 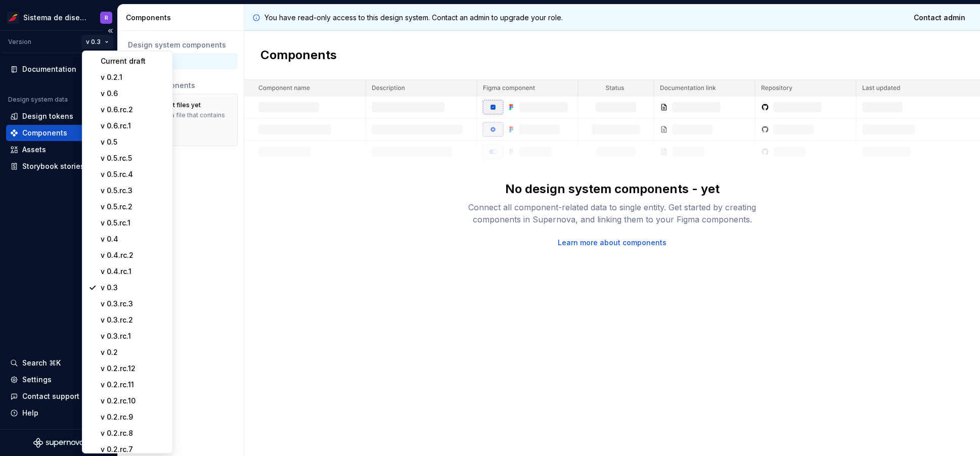 What do you see at coordinates (134, 110) in the screenshot?
I see `div: v 0.6.rc.2` at bounding box center [134, 110].